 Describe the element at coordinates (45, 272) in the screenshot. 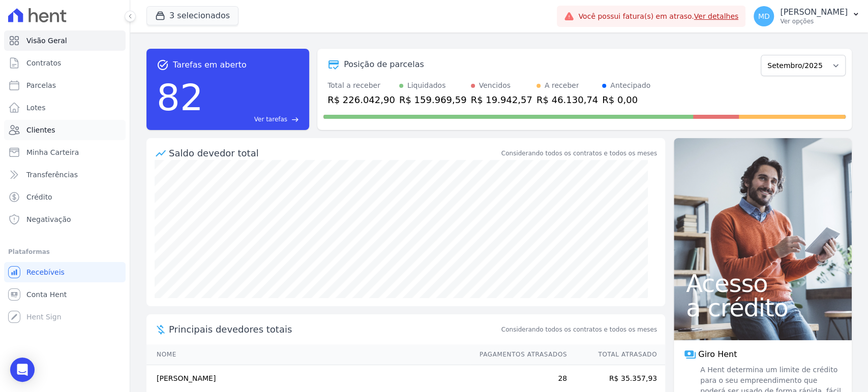

I see `span: Recebíveis` at that location.